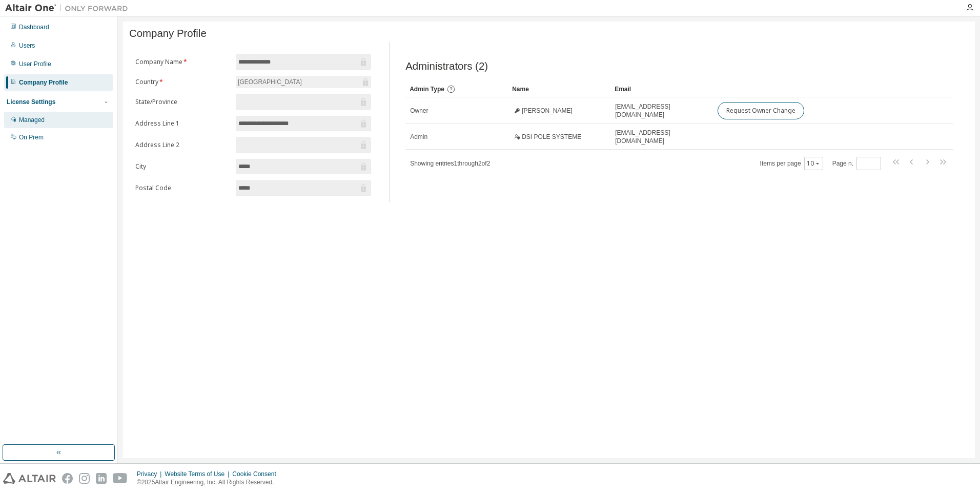  What do you see at coordinates (43, 83) in the screenshot?
I see `div: Company Profile` at bounding box center [43, 83].